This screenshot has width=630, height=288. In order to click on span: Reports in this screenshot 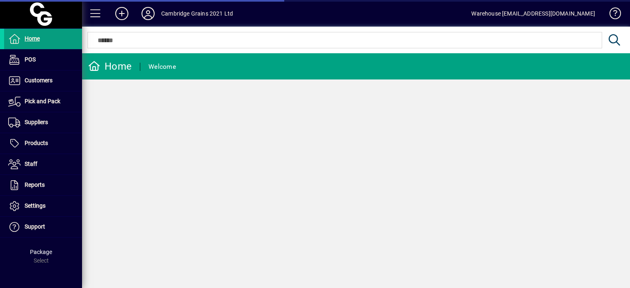, I will do `click(34, 185)`.